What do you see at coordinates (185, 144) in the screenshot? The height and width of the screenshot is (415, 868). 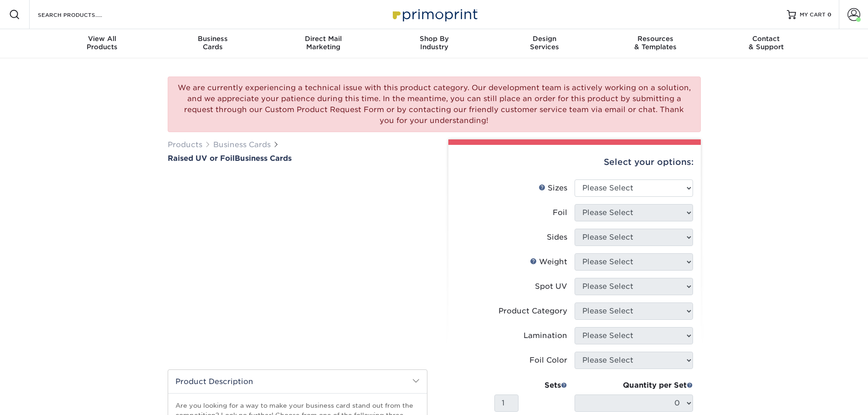 I see `a: Products` at bounding box center [185, 144].